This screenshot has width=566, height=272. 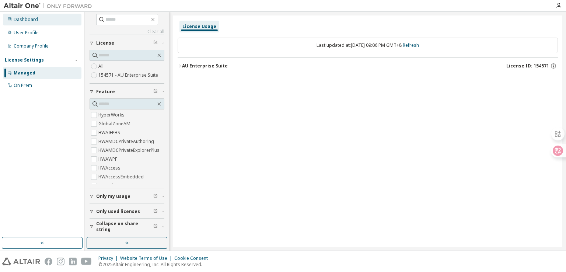 I want to click on span: Feature, so click(x=105, y=92).